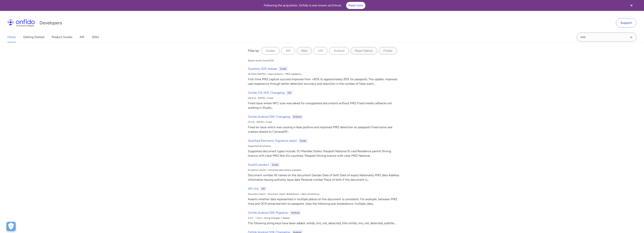  Describe the element at coordinates (324, 130) in the screenshot. I see `div: Fixed an issue which was causing a false positive and improved MRZ detection on passports Fixed s...` at that location.